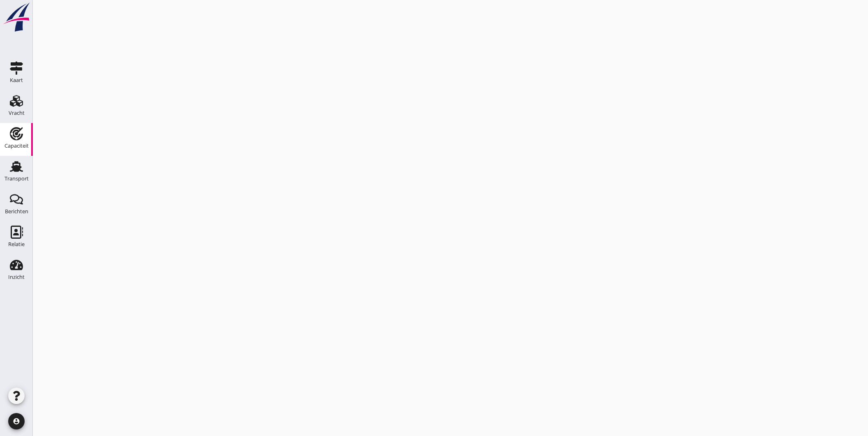 The image size is (868, 436). I want to click on div: Berichten, so click(17, 211).